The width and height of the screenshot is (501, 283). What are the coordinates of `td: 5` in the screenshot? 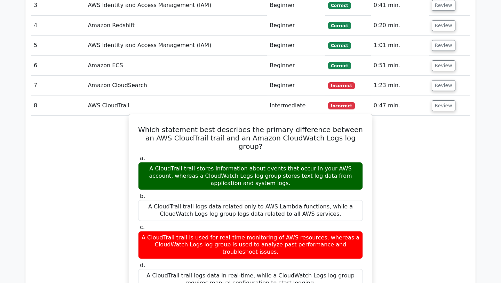 It's located at (58, 45).